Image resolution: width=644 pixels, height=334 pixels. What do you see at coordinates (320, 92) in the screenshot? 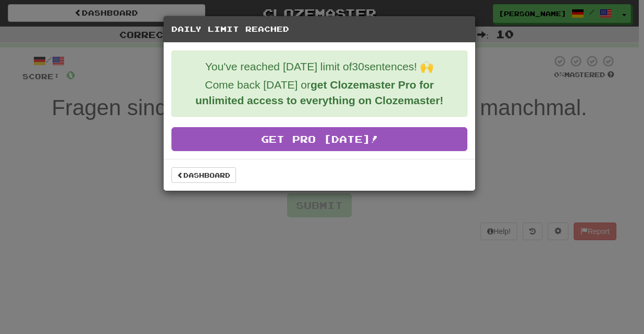
I see `strong: get Clozemaster Pro for unlimited access to everything on Clozemaster!` at bounding box center [320, 92].